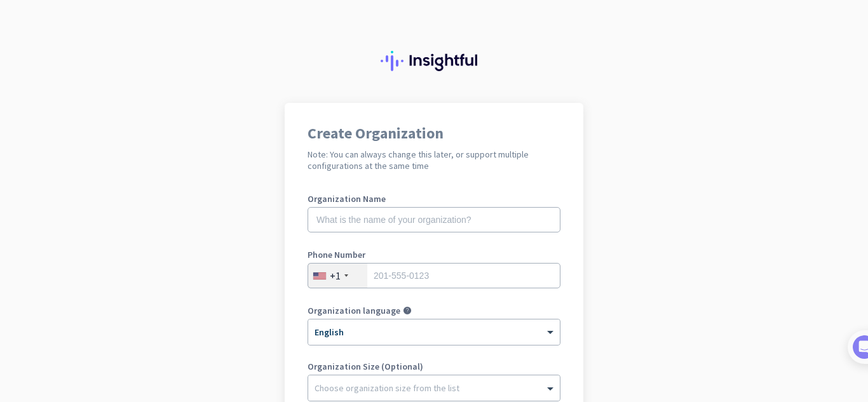 The width and height of the screenshot is (868, 402). What do you see at coordinates (434, 367) in the screenshot?
I see `label: Organization Size (Optional)` at bounding box center [434, 367].